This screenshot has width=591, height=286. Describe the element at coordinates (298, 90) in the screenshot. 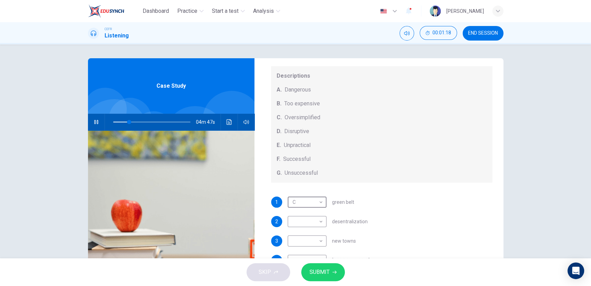

I see `span: Dangerous` at that location.